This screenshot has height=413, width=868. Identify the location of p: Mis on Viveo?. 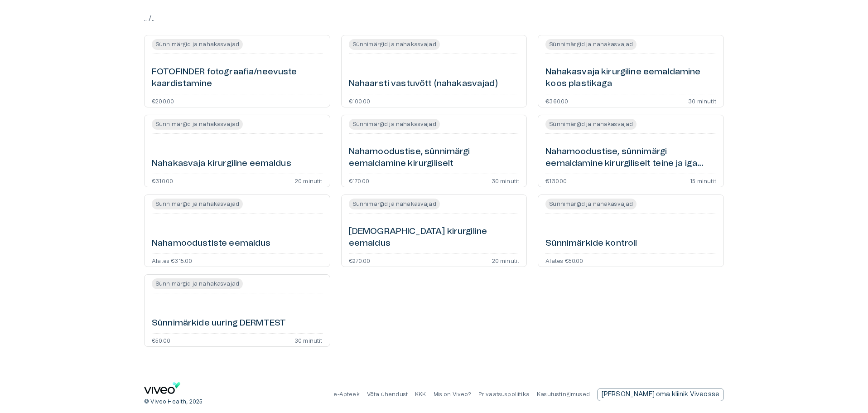
(453, 394).